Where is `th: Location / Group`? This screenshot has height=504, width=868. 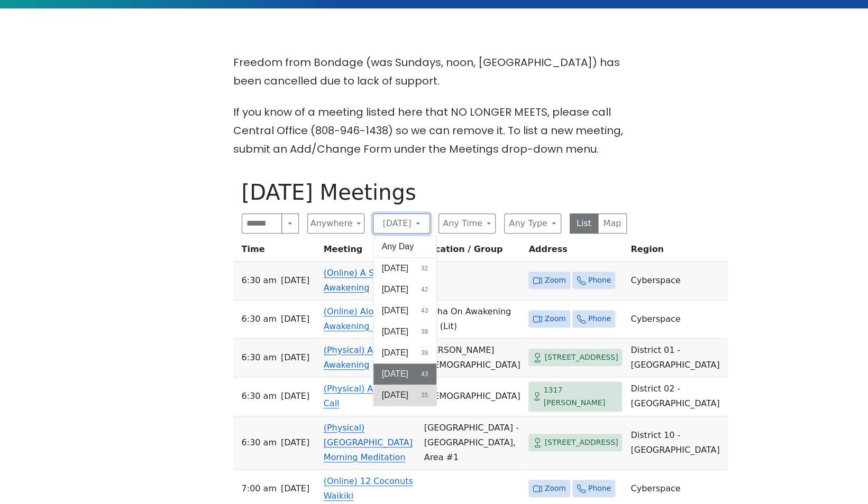 th: Location / Group is located at coordinates (473, 252).